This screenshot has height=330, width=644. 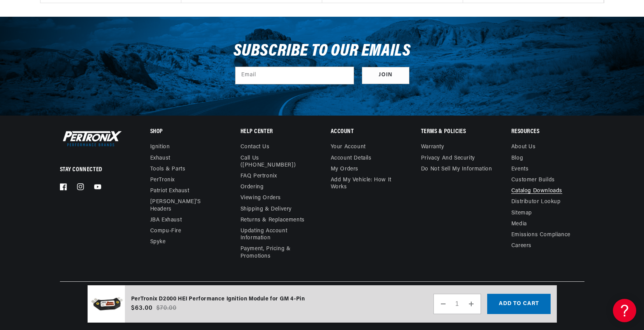 What do you see at coordinates (518, 304) in the screenshot?
I see `button: Add to cart` at bounding box center [518, 304].